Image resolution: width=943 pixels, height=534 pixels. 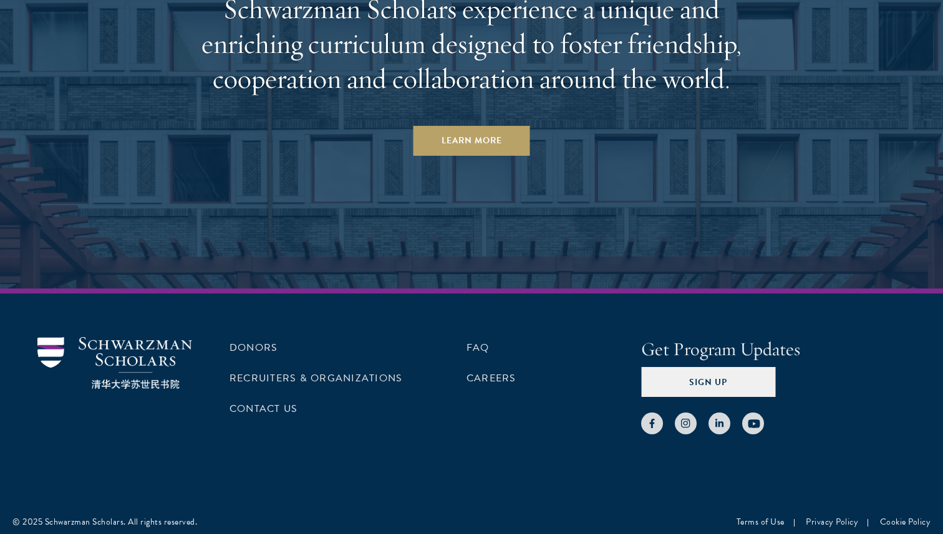 What do you see at coordinates (906, 522) in the screenshot?
I see `a: Cookie Policy` at bounding box center [906, 522].